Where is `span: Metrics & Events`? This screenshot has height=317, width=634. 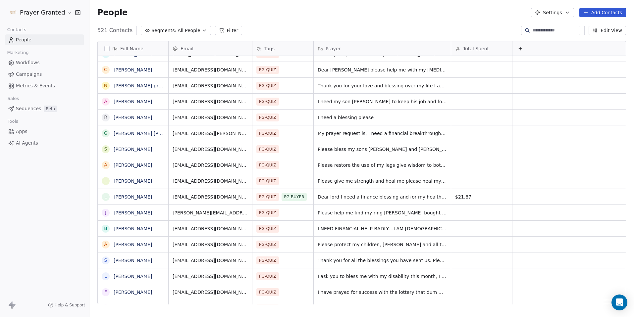 span: Metrics & Events is located at coordinates (35, 86).